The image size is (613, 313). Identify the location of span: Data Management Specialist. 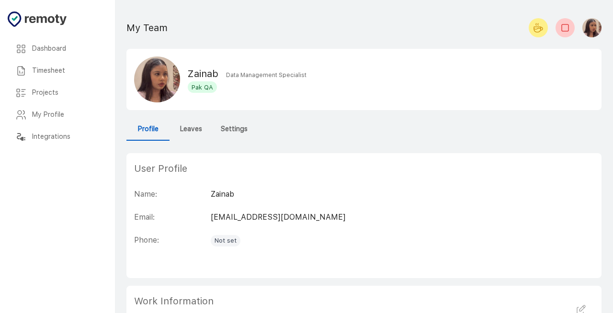
(262, 75).